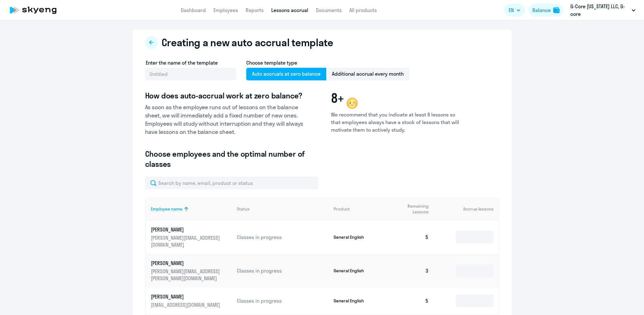 Image resolution: width=644 pixels, height=315 pixels. Describe the element at coordinates (353, 103) in the screenshot. I see `img: wink` at that location.